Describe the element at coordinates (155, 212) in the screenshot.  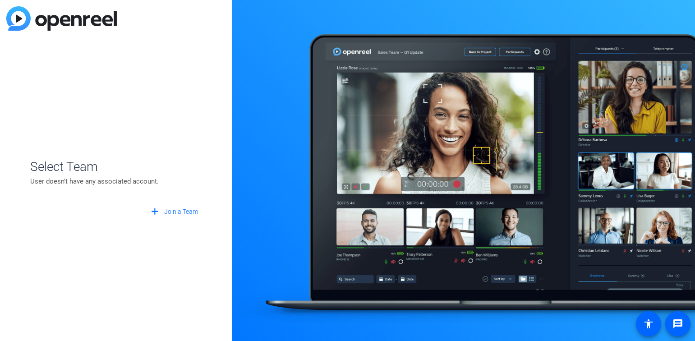
I see `mat-icon: add` at that location.